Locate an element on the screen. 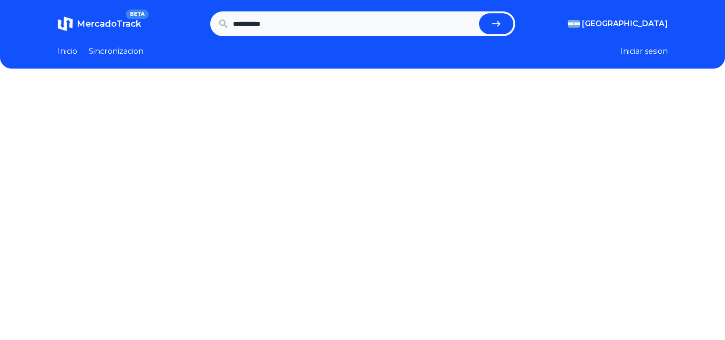 The height and width of the screenshot is (340, 725). a: Inicio is located at coordinates (67, 51).